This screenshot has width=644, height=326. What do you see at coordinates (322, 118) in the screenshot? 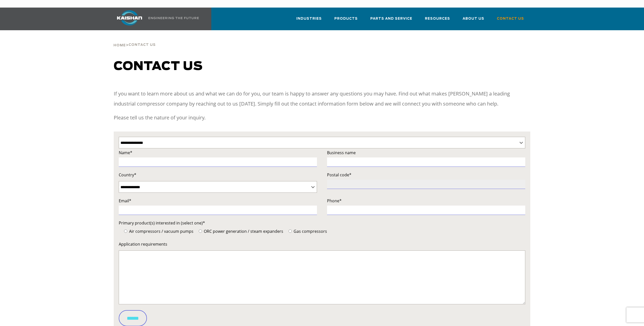
I see `p: Please tell us the nature of your inquiry.` at bounding box center [322, 118].